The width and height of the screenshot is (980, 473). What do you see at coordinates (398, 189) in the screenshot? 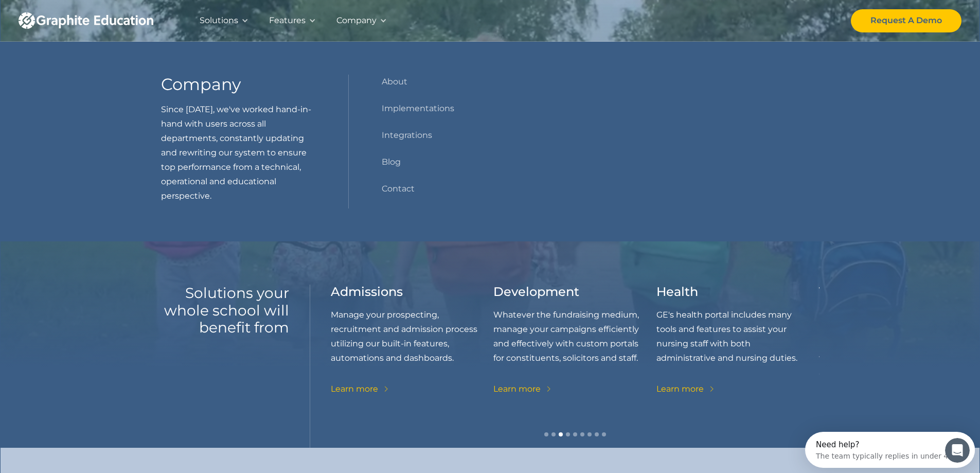
I see `a: Contact` at bounding box center [398, 189].